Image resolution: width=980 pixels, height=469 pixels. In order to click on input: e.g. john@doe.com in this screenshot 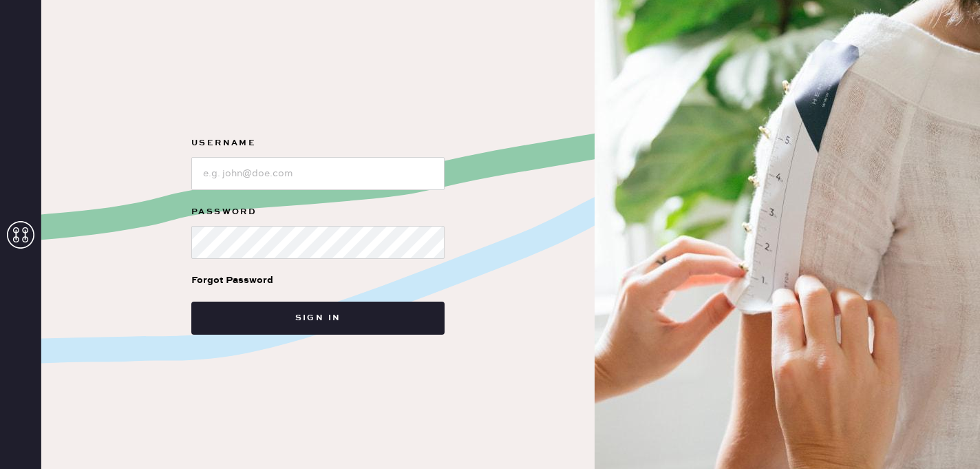, I will do `click(318, 174)`.